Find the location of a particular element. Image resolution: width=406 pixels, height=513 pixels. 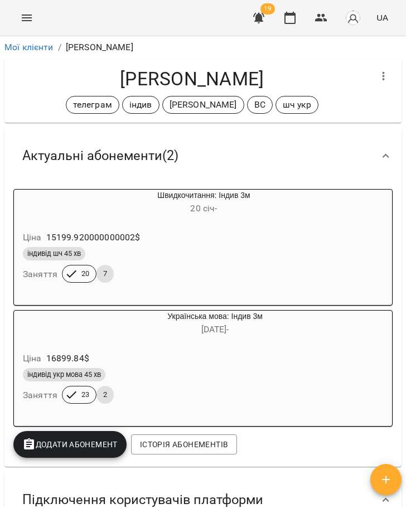

span: 23 is located at coordinates (85, 394).